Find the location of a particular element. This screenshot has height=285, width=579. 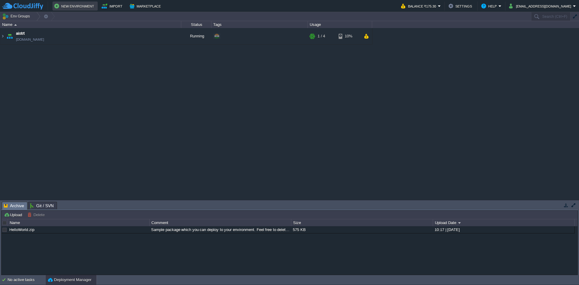

div: 575 KB is located at coordinates (362, 229).